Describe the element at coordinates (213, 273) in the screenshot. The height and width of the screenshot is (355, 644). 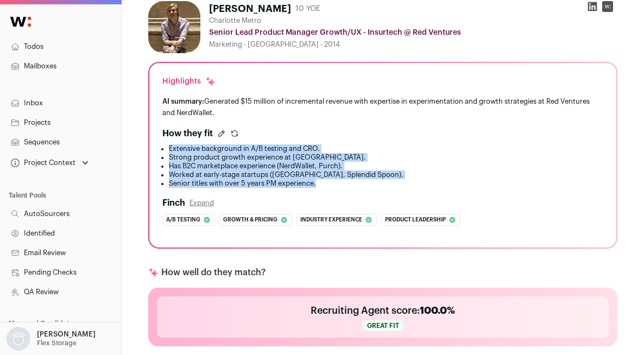
I see `p: How well do they match?` at that location.